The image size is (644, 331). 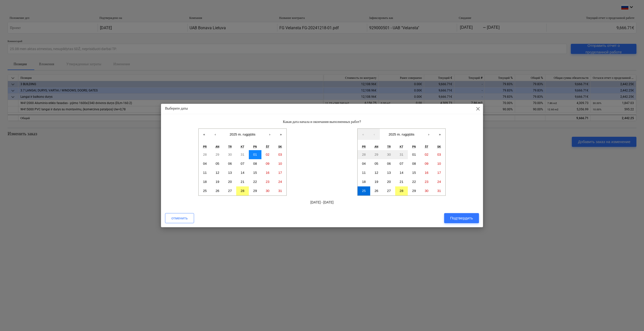 What do you see at coordinates (414, 182) in the screenshot?
I see `abbr: 2025 m. rugpjūčio 22 d.` at bounding box center [414, 182].